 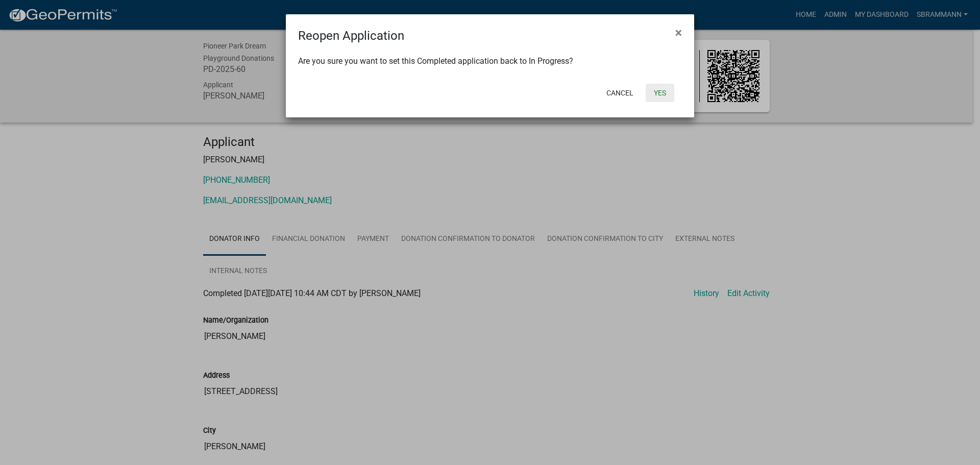 What do you see at coordinates (678, 33) in the screenshot?
I see `button: Close` at bounding box center [678, 33].